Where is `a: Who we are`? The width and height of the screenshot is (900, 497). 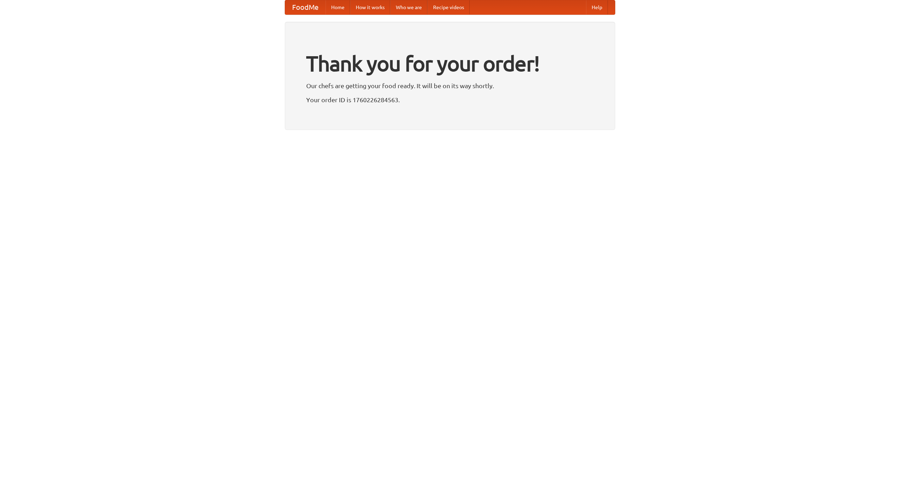 a: Who we are is located at coordinates (409, 7).